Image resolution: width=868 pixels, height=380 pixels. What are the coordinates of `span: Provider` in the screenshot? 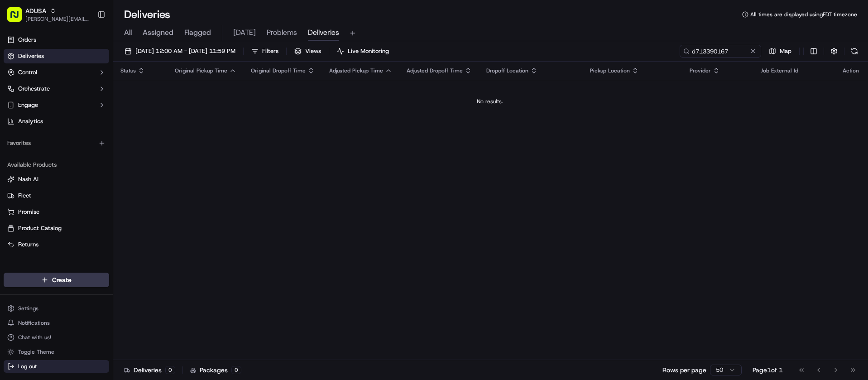 It's located at (700, 71).